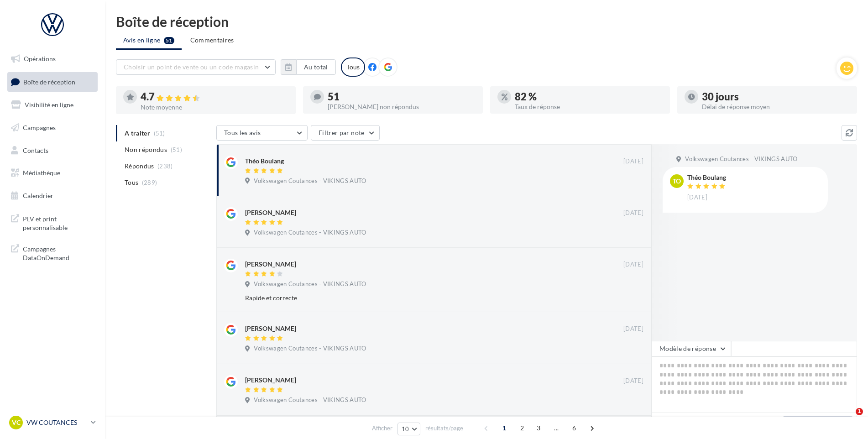  What do you see at coordinates (38, 195) in the screenshot?
I see `span: Calendrier` at bounding box center [38, 195].